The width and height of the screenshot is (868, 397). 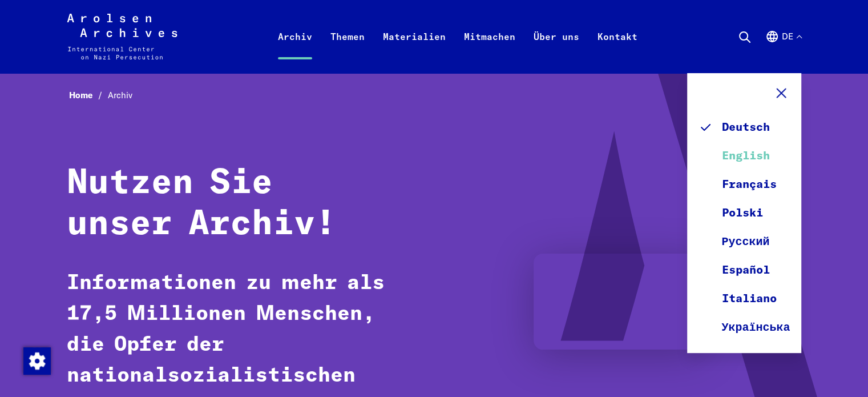 What do you see at coordinates (744, 327) in the screenshot?
I see `a: Українська` at bounding box center [744, 327].